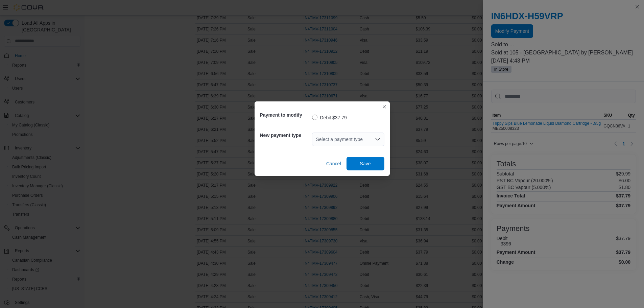 Image resolution: width=644 pixels, height=308 pixels. What do you see at coordinates (316, 139) in the screenshot?
I see `input: Accessible screen reader label` at bounding box center [316, 139].